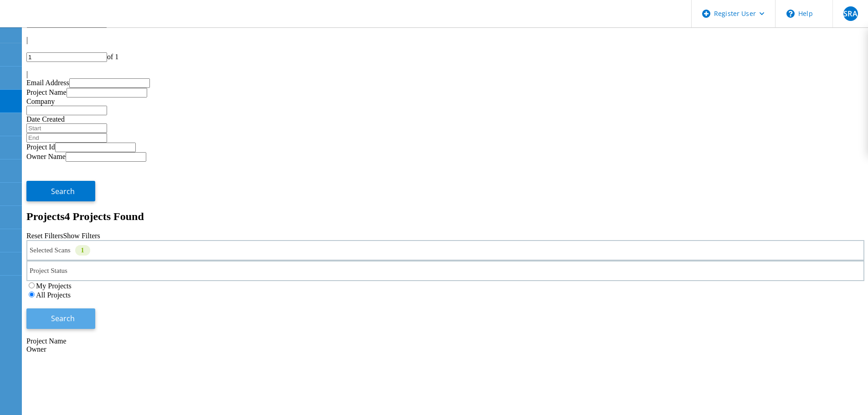  What do you see at coordinates (445, 349) in the screenshot?
I see `div: Owner` at bounding box center [445, 349].